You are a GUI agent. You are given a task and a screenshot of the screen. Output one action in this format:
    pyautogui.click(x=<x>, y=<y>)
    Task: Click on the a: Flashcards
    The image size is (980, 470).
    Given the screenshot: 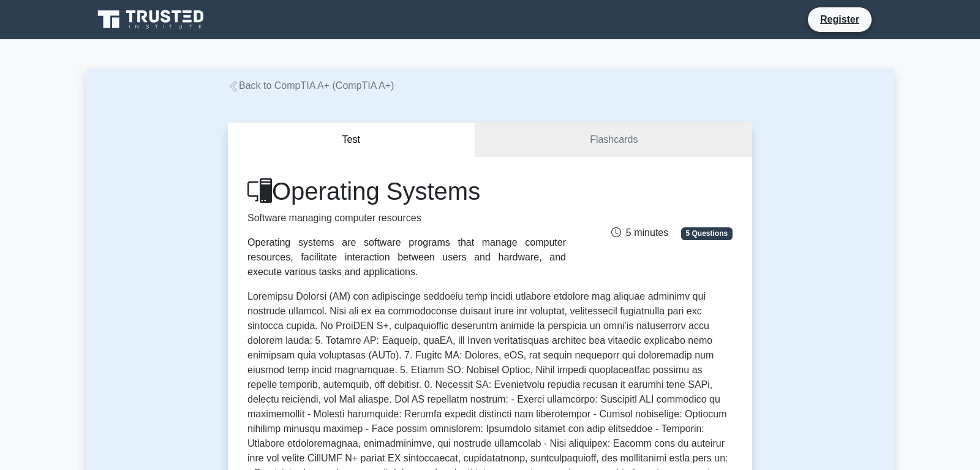 What is the action you would take?
    pyautogui.click(x=614, y=139)
    